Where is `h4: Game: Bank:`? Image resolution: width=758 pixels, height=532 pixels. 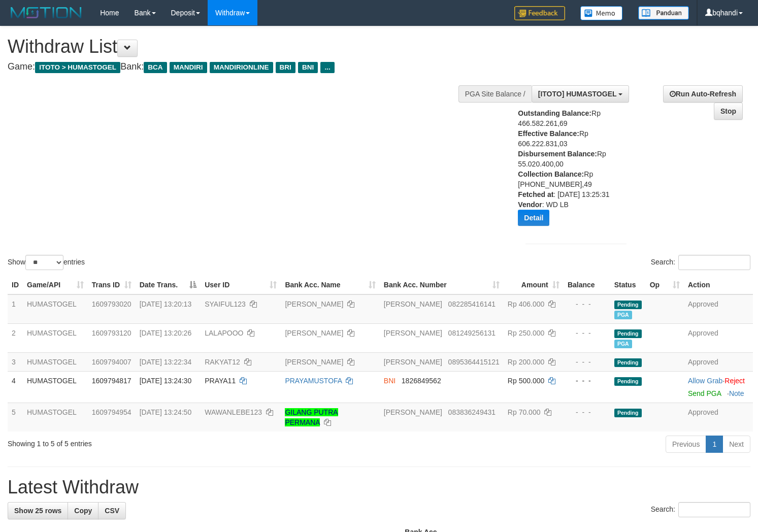 h4: Game: Bank: is located at coordinates (252, 67).